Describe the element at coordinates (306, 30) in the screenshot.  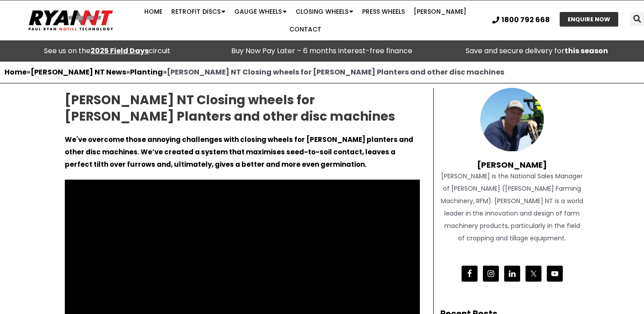
I see `a: Contact` at that location.